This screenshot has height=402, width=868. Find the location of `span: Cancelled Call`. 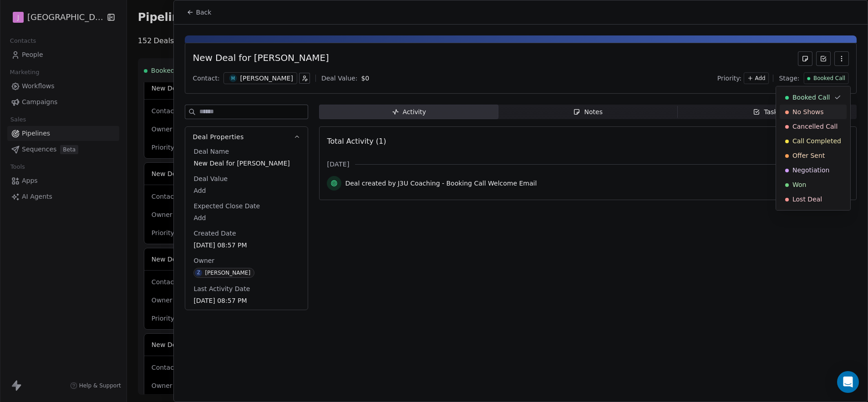

span: Cancelled Call is located at coordinates (815, 126).